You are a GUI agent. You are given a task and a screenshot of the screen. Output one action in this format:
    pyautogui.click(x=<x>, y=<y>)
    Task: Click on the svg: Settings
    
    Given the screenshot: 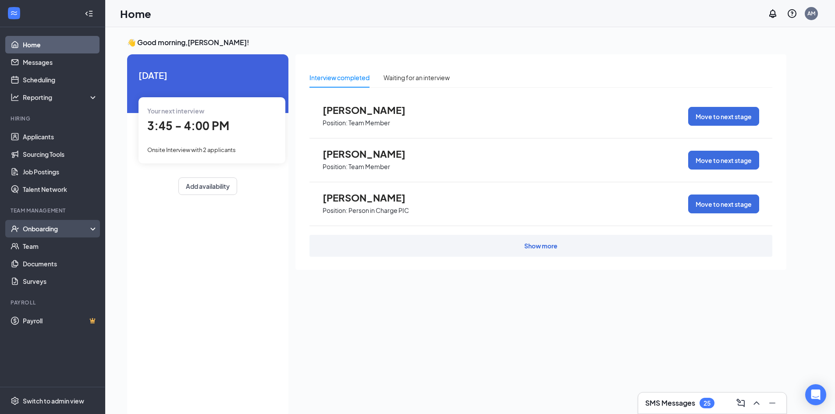 What is the action you would take?
    pyautogui.click(x=15, y=401)
    